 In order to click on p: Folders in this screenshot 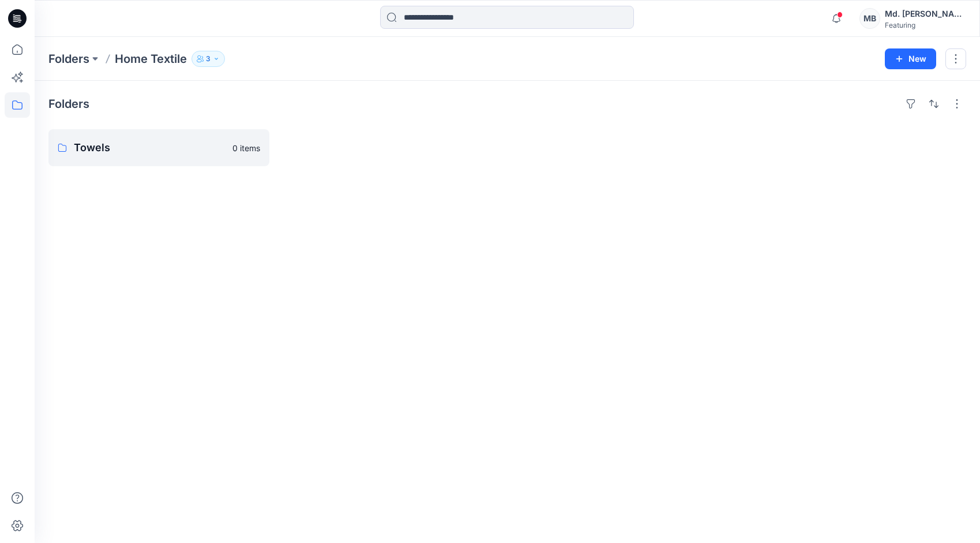, I will do `click(69, 59)`.